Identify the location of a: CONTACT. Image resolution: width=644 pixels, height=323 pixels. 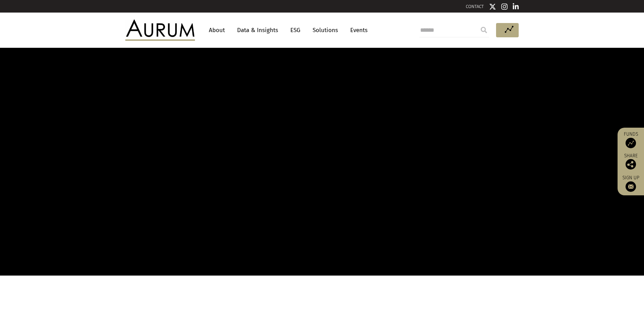
(475, 6).